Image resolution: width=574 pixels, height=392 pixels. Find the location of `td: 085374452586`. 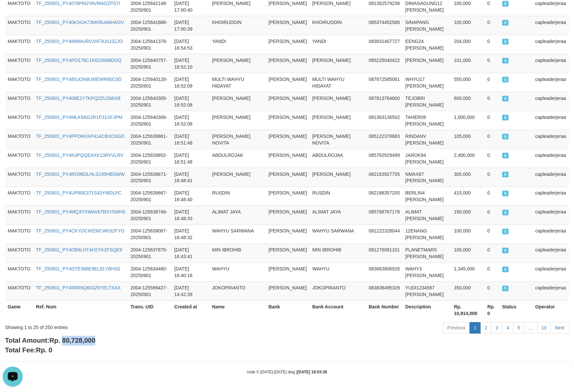

td: 085374452586 is located at coordinates (385, 25).